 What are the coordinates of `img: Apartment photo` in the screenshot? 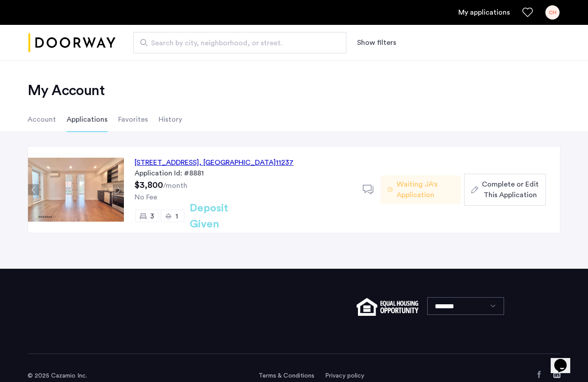 It's located at (76, 190).